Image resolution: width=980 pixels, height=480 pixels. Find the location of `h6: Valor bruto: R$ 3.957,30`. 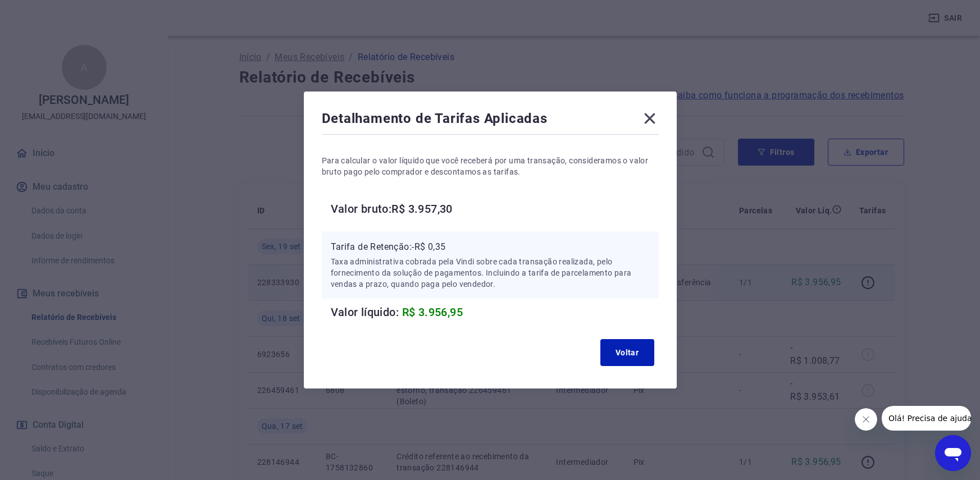

h6: Valor bruto: R$ 3.957,30 is located at coordinates (494, 209).